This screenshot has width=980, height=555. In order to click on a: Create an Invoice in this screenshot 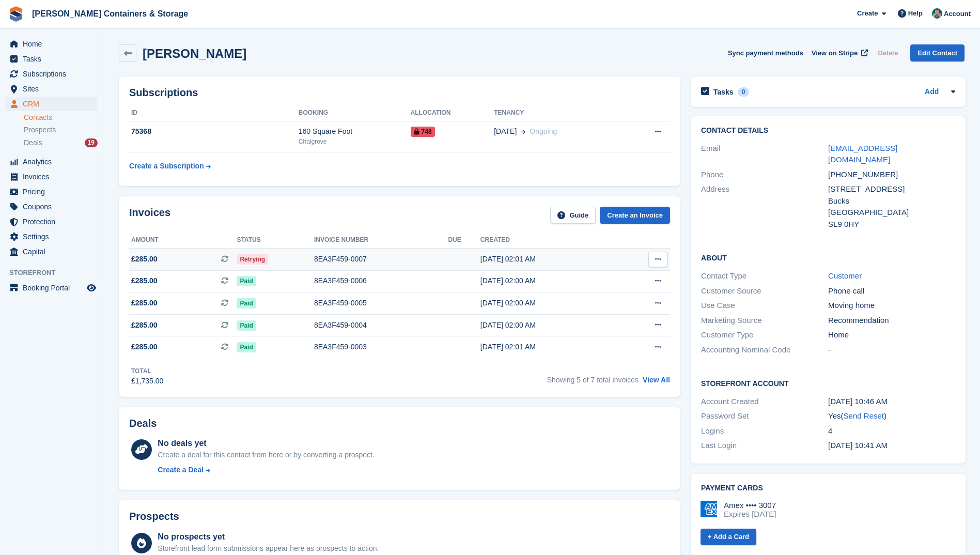, I will do `click(635, 215)`.